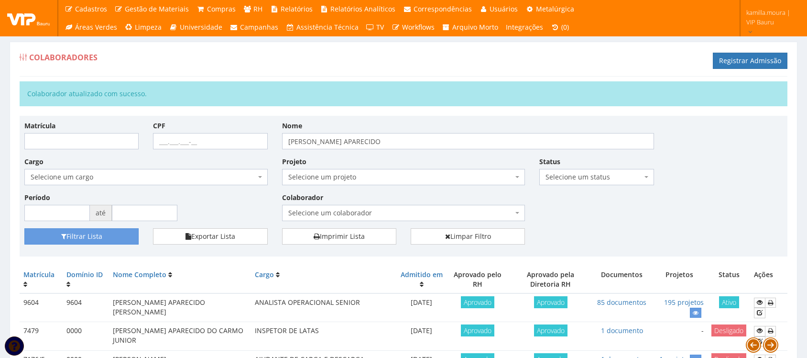 The image size is (807, 358). What do you see at coordinates (86, 336) in the screenshot?
I see `td: 0000` at bounding box center [86, 336].